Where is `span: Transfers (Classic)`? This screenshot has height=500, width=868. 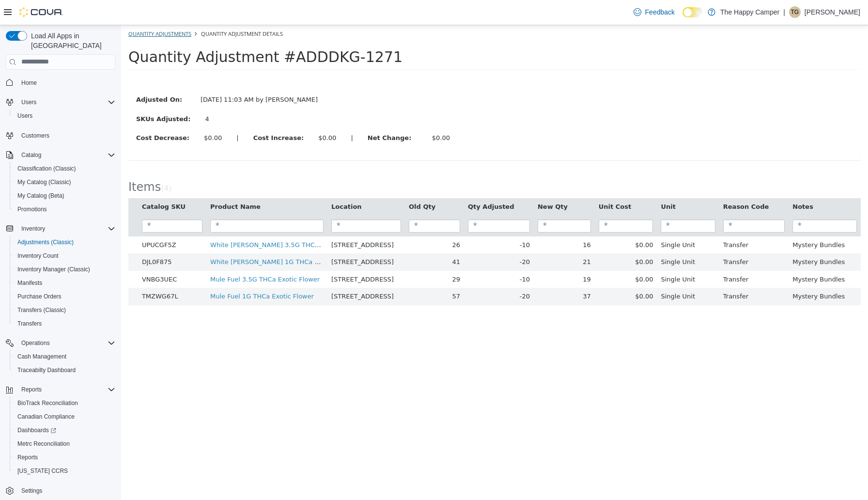
span: Transfers (Classic) is located at coordinates (42, 310).